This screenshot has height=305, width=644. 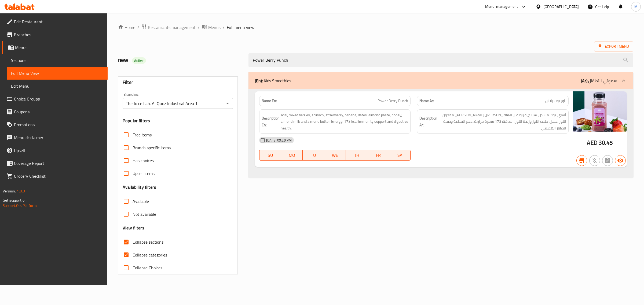 I want to click on button: MO, so click(x=292, y=155).